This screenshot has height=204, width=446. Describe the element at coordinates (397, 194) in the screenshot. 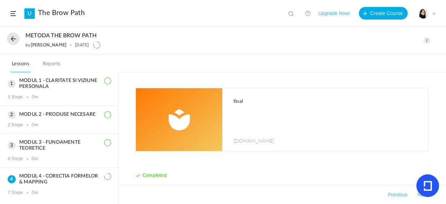

I see `button: Previous` at that location.